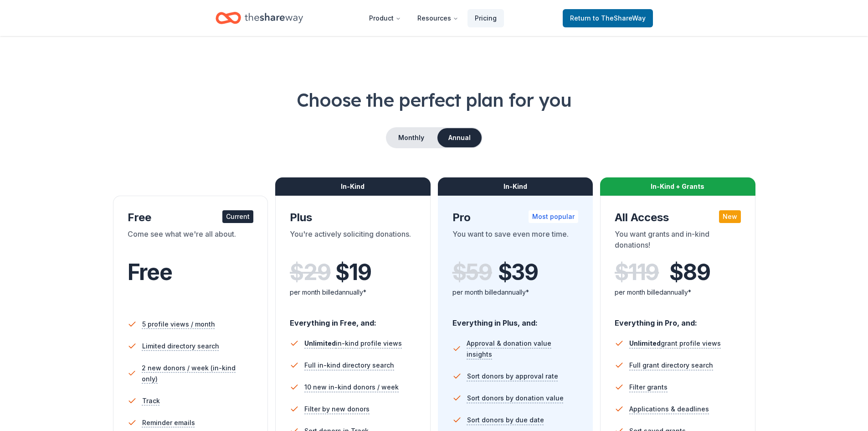 The width and height of the screenshot is (868, 431). I want to click on div: Most popular, so click(553, 216).